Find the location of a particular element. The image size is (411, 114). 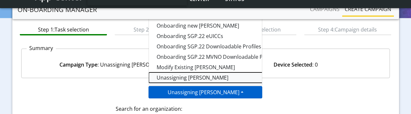

button: Onboarding SGP.22 eUICCs is located at coordinates (230, 36).